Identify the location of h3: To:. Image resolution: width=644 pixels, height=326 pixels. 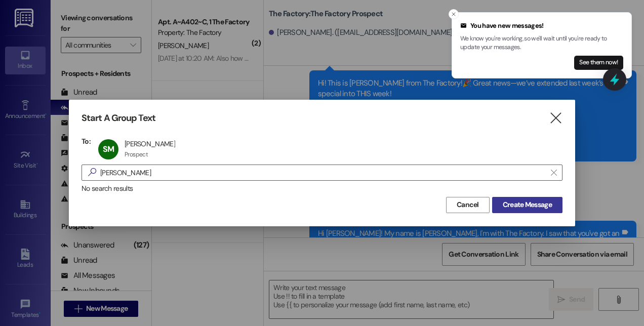
(86, 141).